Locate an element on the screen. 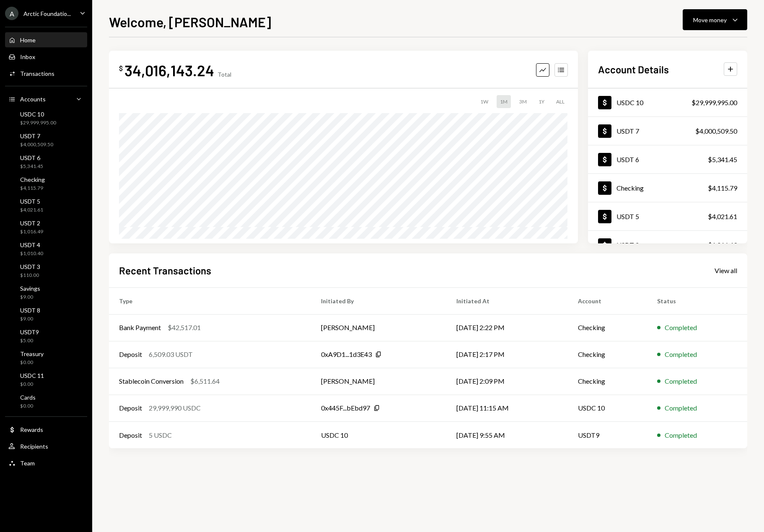 The height and width of the screenshot is (532, 764). div: USDC 11 is located at coordinates (32, 375).